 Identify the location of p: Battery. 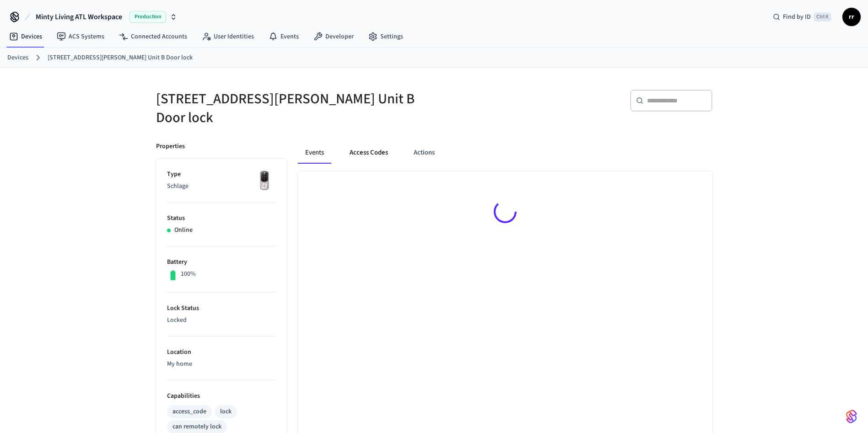
(221, 262).